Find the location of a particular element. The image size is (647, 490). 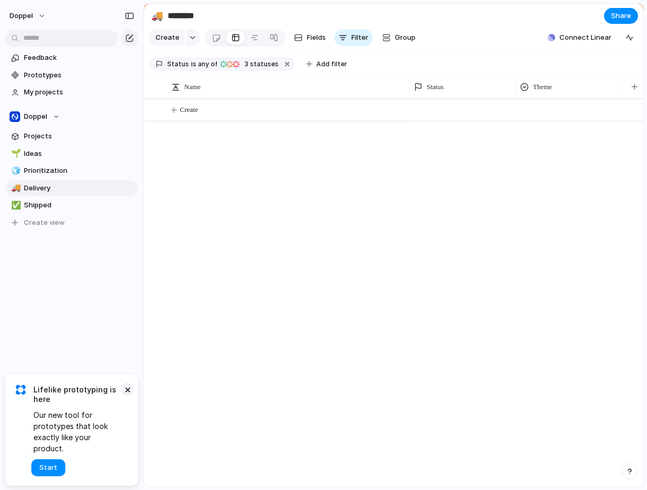

div: 🚚Delivery is located at coordinates (72, 188).